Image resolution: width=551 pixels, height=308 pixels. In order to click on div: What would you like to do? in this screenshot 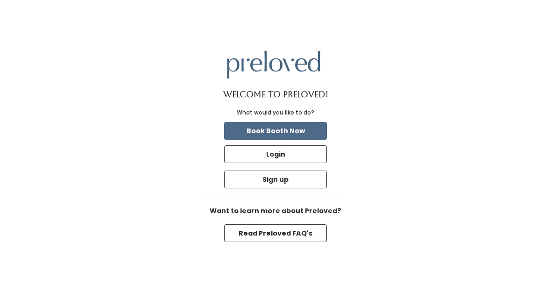, I will do `click(276, 113)`.